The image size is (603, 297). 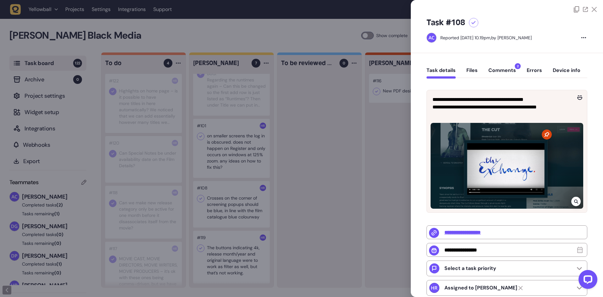 I want to click on button: Files, so click(x=472, y=73).